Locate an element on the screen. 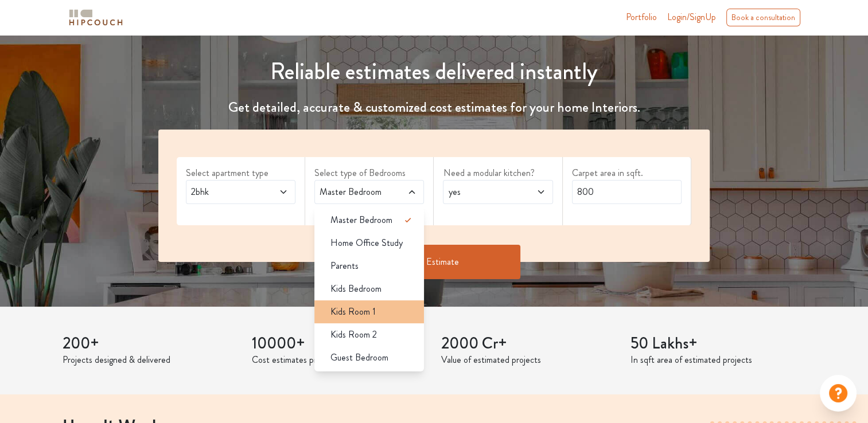 This screenshot has height=423, width=868. a: Portfolio is located at coordinates (641, 17).